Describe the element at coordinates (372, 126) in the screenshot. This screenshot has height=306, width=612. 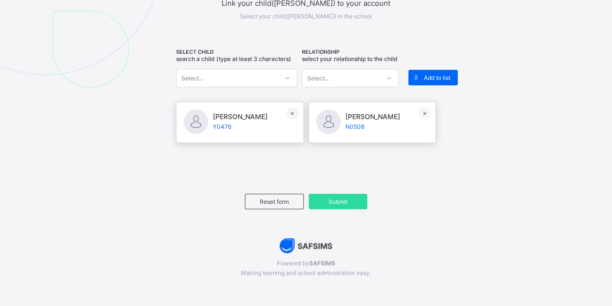
I see `span: N0508` at that location.